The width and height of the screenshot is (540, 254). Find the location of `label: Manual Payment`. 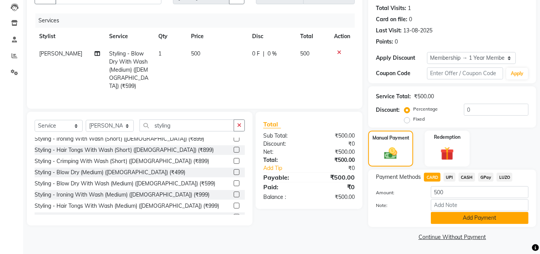

label: Manual Payment is located at coordinates (391, 138).